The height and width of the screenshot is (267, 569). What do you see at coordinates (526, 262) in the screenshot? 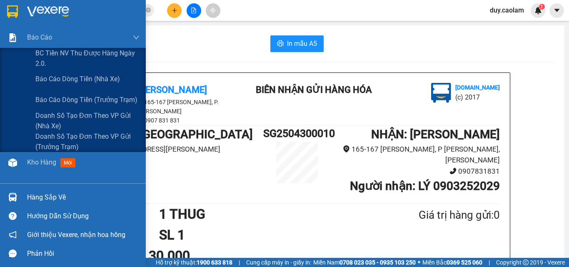
I see `span: copyright` at bounding box center [526, 262].